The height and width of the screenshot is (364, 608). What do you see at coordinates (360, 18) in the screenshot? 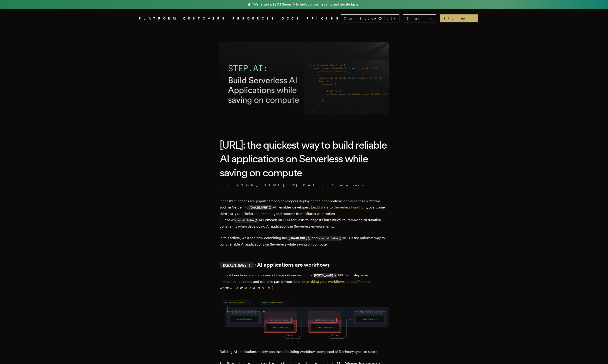
I see `span: Open Source` at bounding box center [360, 18].